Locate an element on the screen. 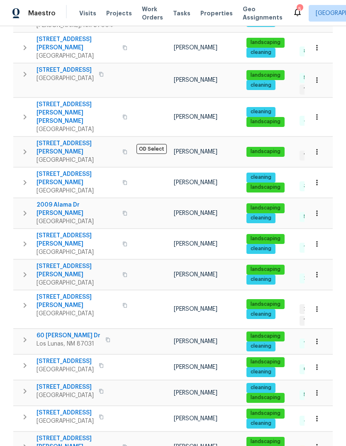  span: 1 WIP is located at coordinates (309, 155).